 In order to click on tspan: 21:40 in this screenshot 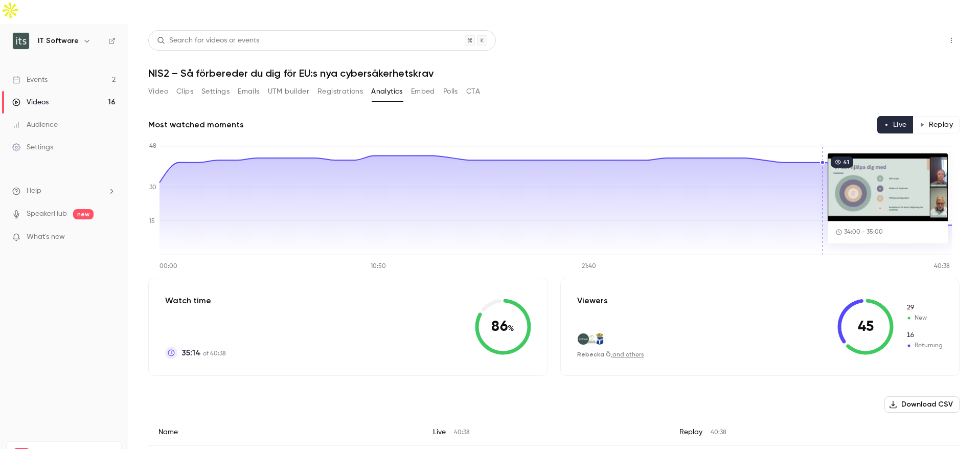, I will do `click(589, 267)`.